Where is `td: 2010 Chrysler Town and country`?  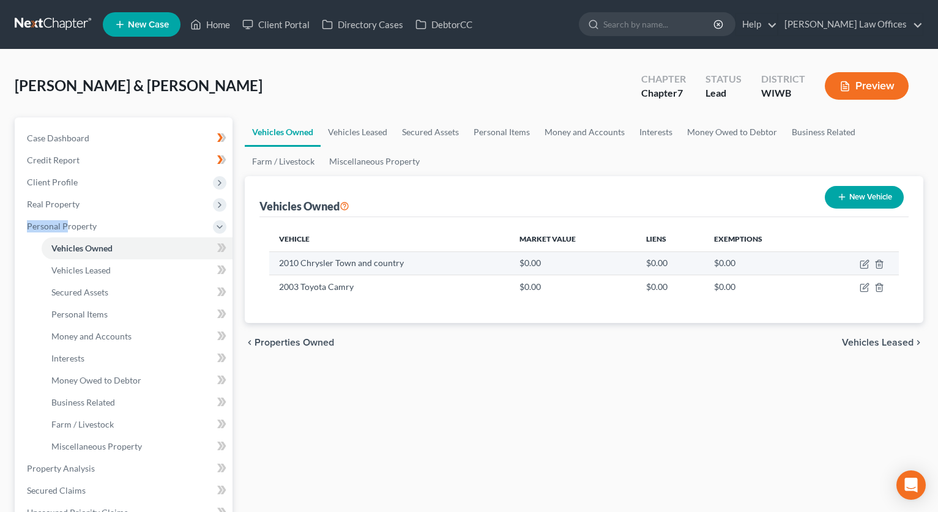
td: 2010 Chrysler Town and country is located at coordinates (389, 263).